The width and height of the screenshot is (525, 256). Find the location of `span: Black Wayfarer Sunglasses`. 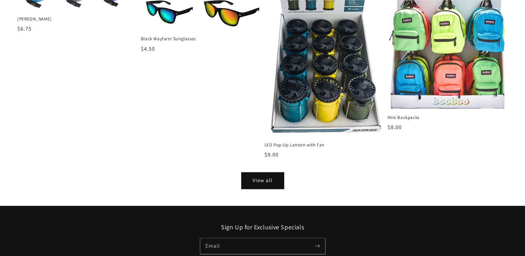

span: Black Wayfarer Sunglasses is located at coordinates (201, 39).